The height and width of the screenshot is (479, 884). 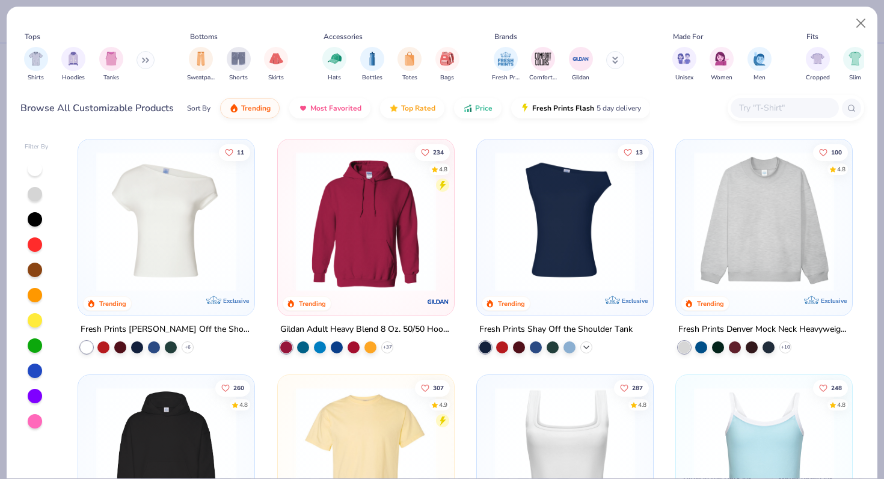 I want to click on div: filter for Fresh Prints, so click(x=506, y=64).